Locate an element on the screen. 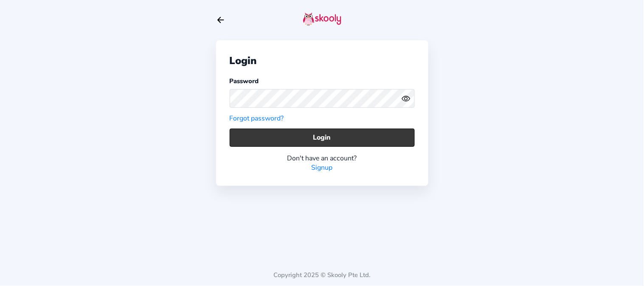 This screenshot has height=286, width=644. a: Forgot password? is located at coordinates (256, 118).